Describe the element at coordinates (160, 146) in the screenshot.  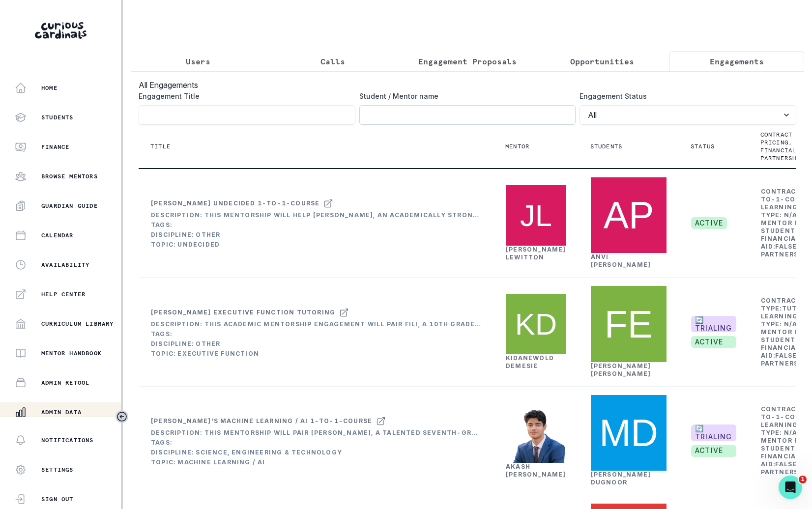
I see `p: Title` at that location.